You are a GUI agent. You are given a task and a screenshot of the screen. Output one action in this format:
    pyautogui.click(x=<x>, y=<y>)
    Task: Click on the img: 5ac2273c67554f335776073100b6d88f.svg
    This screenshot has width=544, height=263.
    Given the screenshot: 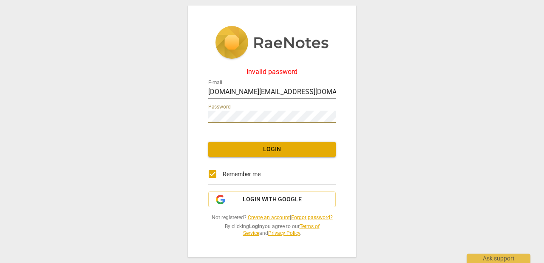 What is the action you would take?
    pyautogui.click(x=272, y=43)
    